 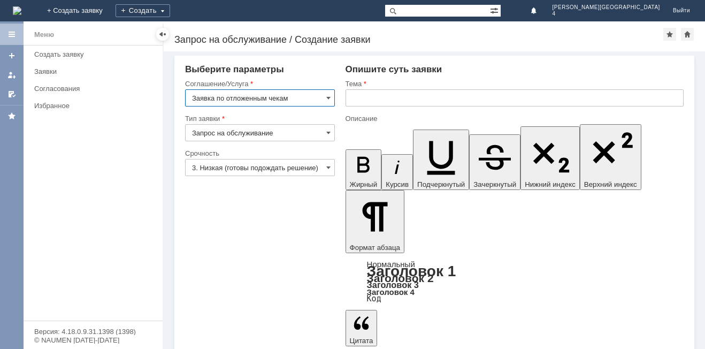 What do you see at coordinates (361, 328) in the screenshot?
I see `button: Цитата` at bounding box center [361, 328].